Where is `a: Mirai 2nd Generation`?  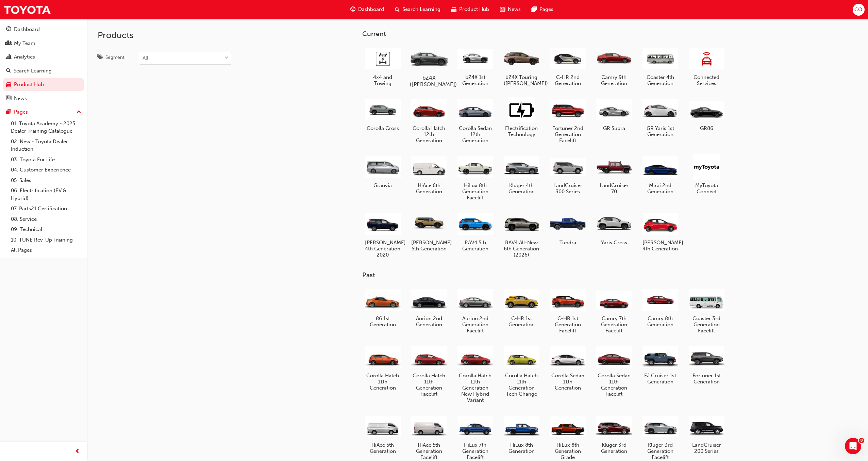
a: Mirai 2nd Generation is located at coordinates (660, 174).